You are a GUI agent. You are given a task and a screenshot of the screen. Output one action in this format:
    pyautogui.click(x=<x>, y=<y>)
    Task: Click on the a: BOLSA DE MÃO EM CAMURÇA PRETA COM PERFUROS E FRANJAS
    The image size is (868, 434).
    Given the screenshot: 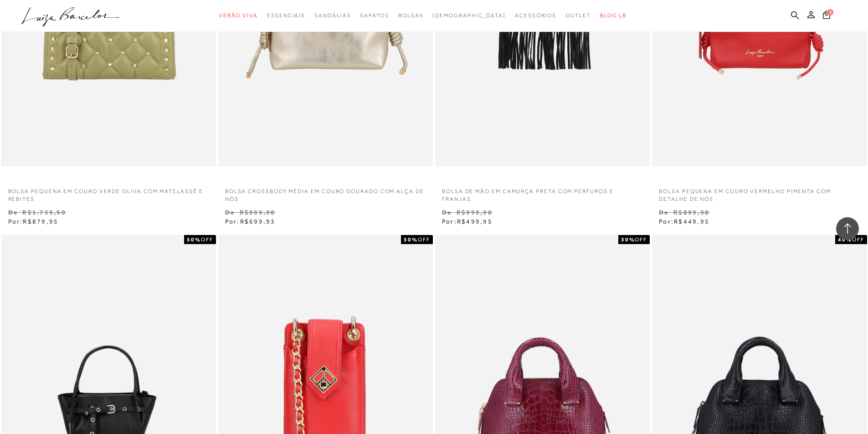 What is the action you would take?
    pyautogui.click(x=542, y=193)
    